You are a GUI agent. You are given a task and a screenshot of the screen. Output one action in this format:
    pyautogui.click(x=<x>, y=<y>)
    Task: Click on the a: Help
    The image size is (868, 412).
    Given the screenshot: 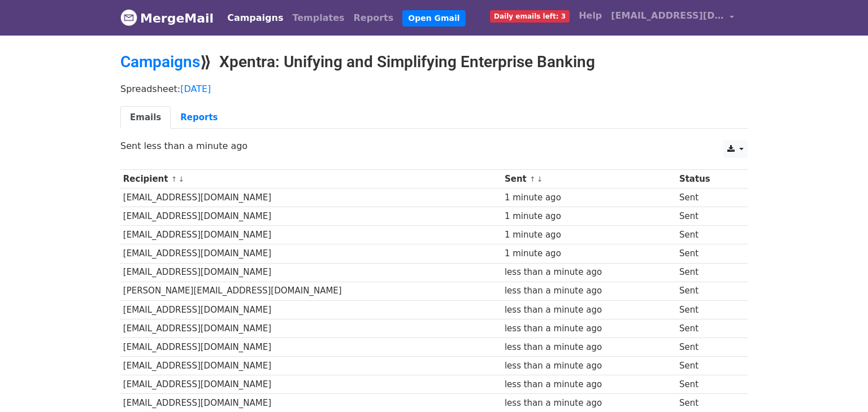 What is the action you would take?
    pyautogui.click(x=590, y=16)
    